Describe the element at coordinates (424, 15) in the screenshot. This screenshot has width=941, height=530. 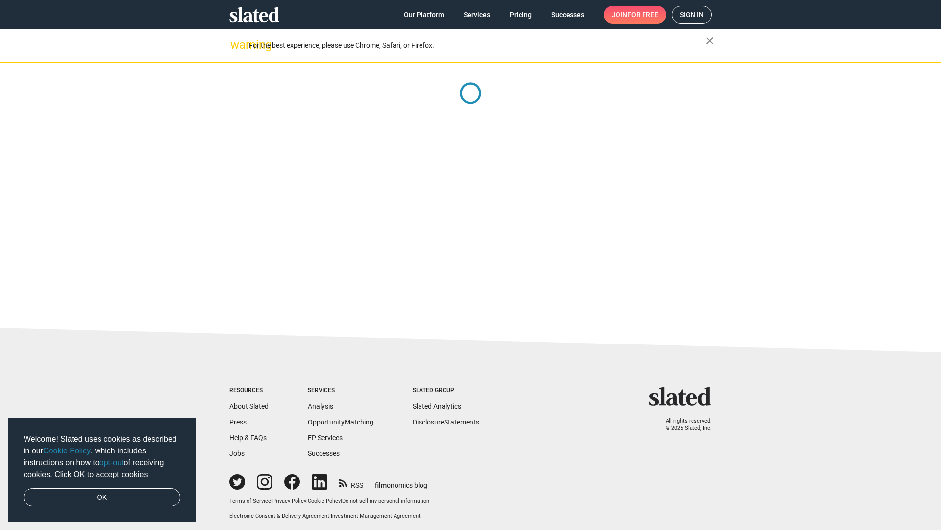
I see `a: Our Platform` at that location.